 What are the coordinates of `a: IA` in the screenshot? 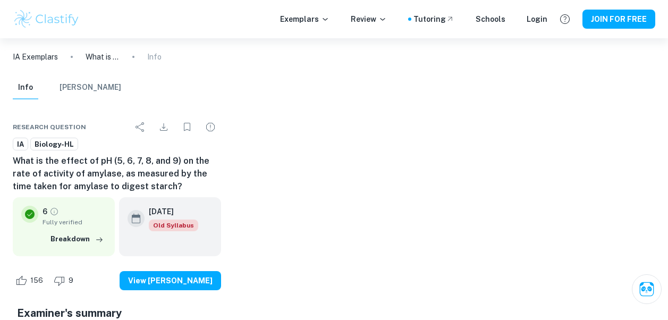 It's located at (20, 144).